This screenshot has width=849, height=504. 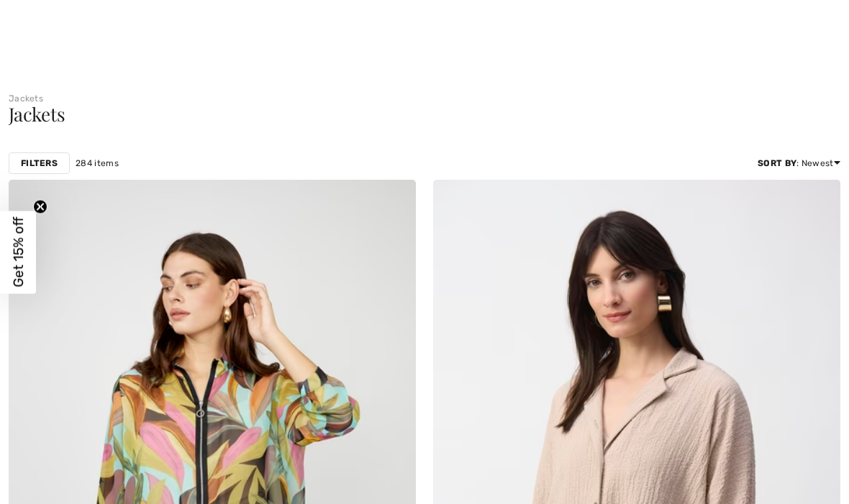 What do you see at coordinates (98, 163) in the screenshot?
I see `span: 284 items` at bounding box center [98, 163].